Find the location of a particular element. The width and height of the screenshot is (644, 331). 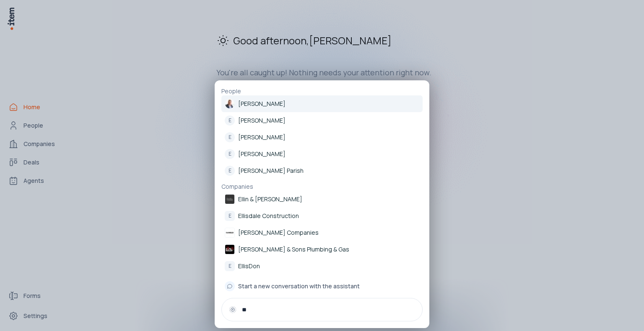

button: Start a new conversation with the assistant is located at coordinates (322, 287).